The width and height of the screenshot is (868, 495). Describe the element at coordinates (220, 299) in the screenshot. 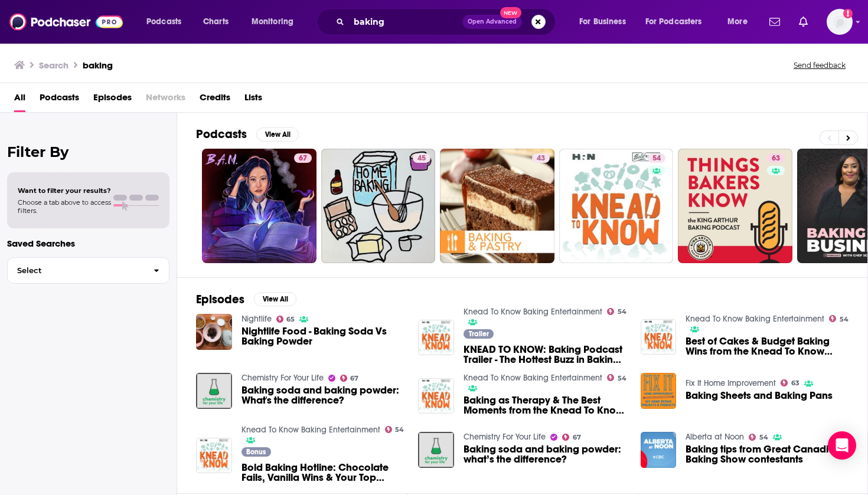

I see `h2: Episodes` at that location.